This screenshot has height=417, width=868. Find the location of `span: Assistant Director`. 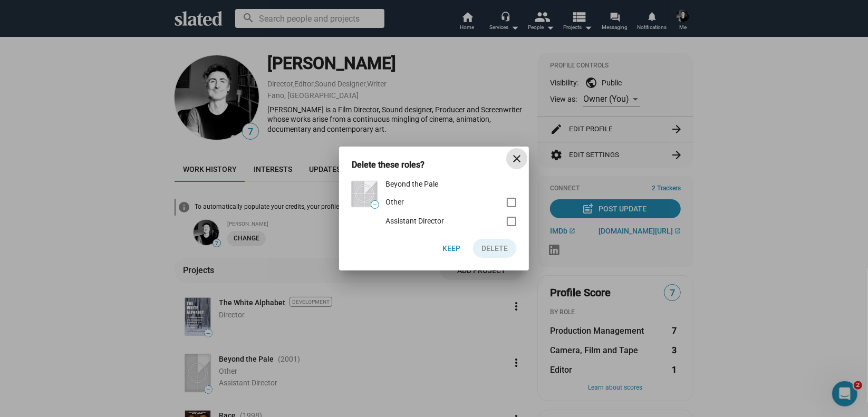

span: Assistant Director is located at coordinates (417, 221).